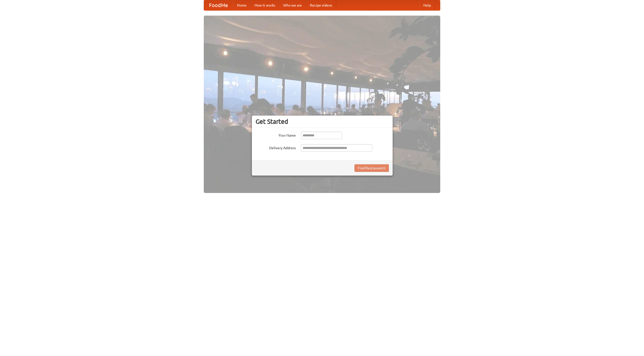 This screenshot has height=356, width=644. What do you see at coordinates (242, 5) in the screenshot?
I see `a: Home` at bounding box center [242, 5].